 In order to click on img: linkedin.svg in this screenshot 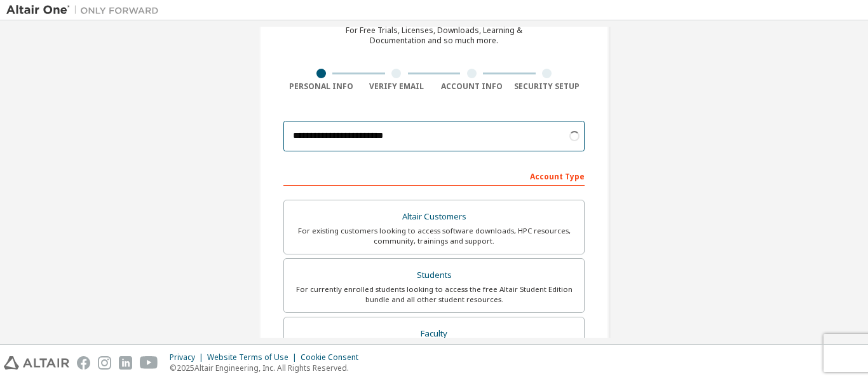, I will do `click(125, 362)`.